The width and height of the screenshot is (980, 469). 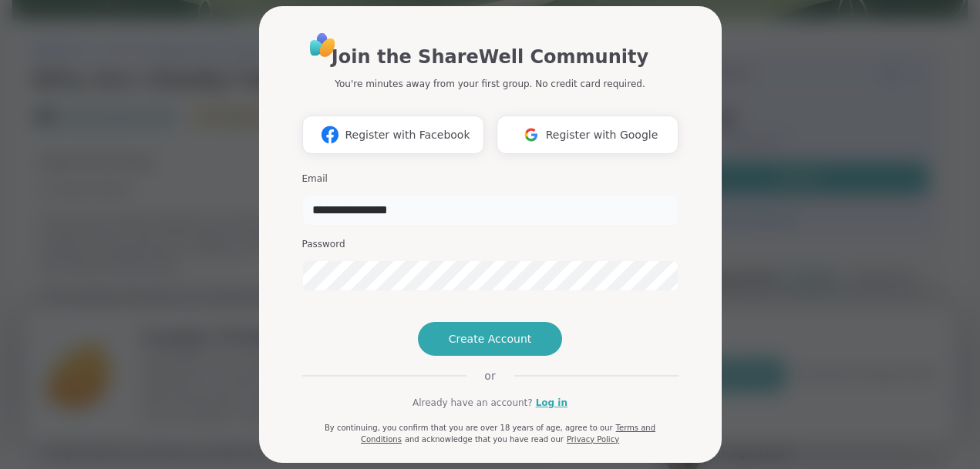 What do you see at coordinates (490, 339) in the screenshot?
I see `button: Create Account` at bounding box center [490, 339].